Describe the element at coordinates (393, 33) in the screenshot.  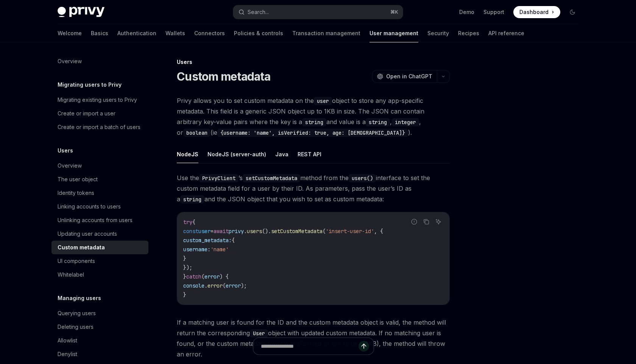
I see `a: User management` at that location.